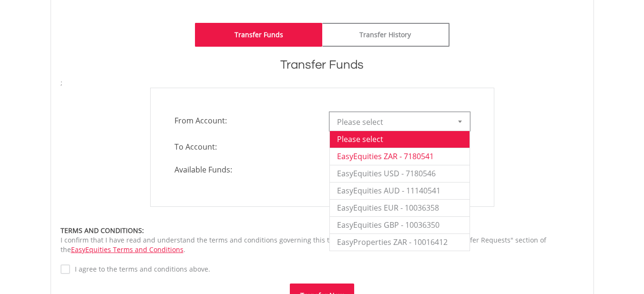 This screenshot has width=644, height=294. What do you see at coordinates (244, 147) in the screenshot?
I see `span: To Account:` at bounding box center [244, 147].